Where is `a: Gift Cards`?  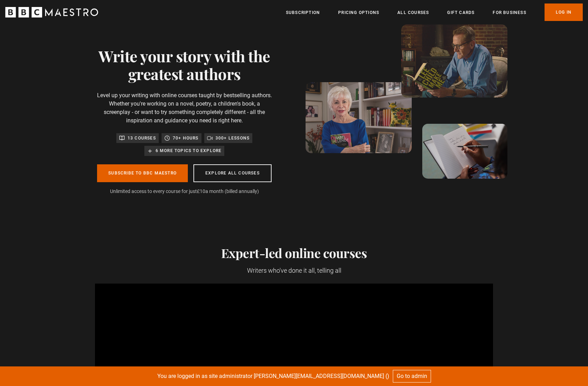
a: Gift Cards is located at coordinates (460, 13).